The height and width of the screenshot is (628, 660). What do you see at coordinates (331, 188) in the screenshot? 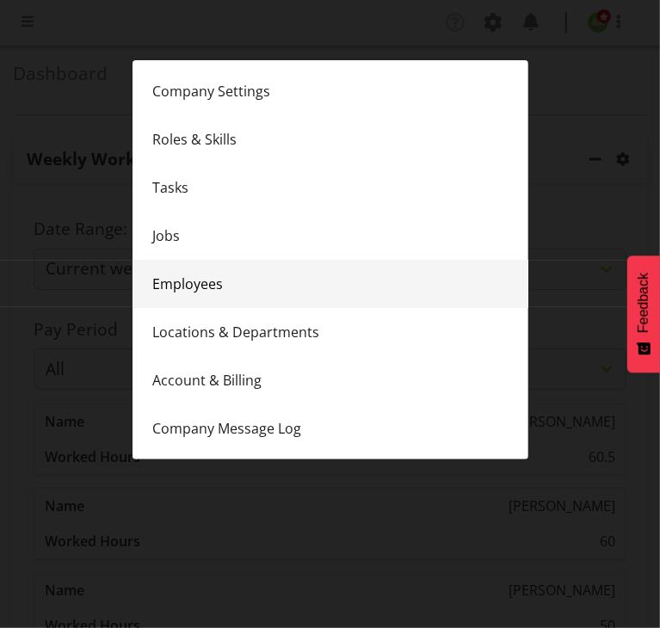
I see `a: Tasks` at bounding box center [331, 188].